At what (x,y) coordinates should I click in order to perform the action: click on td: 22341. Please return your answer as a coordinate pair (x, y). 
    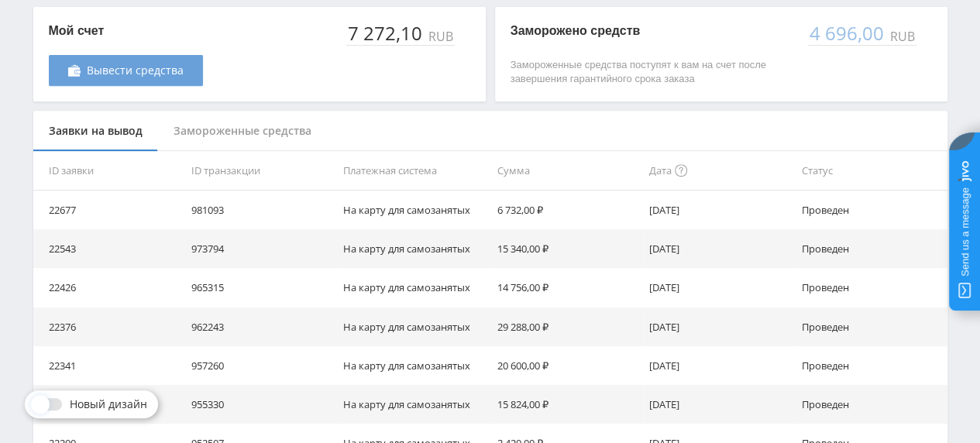
    Looking at the image, I should click on (109, 366).